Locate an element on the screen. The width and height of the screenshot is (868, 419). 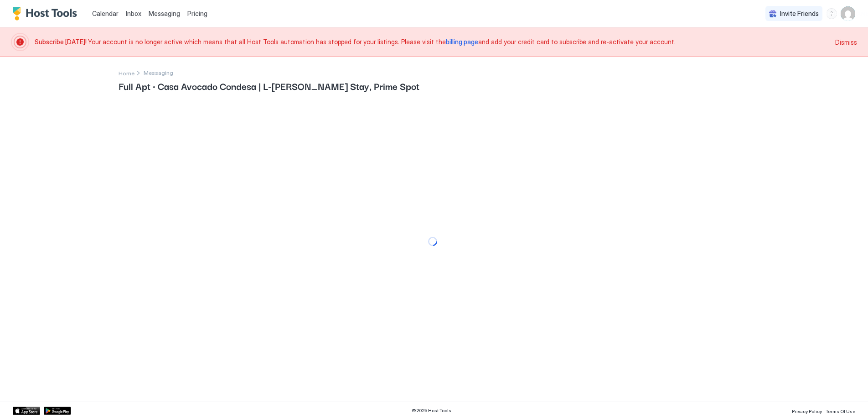
div: Dismiss is located at coordinates (846, 42).